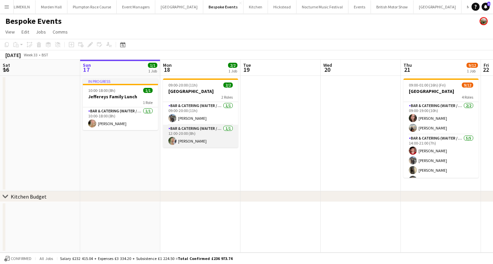 The image size is (493, 264). I want to click on div: Salary £232 415.04 + Expenses £3 334.20 + Subsistence £1 224.50 =, so click(146, 258).